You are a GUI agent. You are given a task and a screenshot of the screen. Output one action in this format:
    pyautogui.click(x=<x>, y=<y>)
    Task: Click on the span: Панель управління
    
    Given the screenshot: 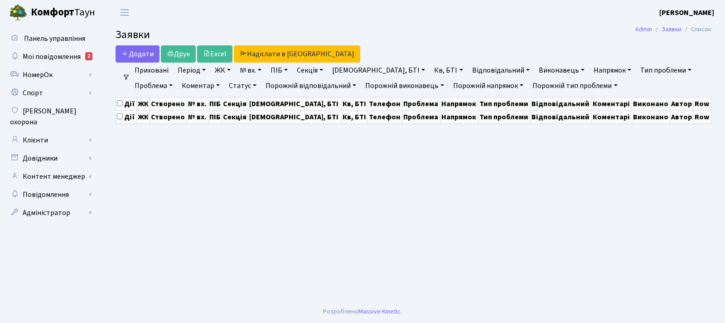 What is the action you would take?
    pyautogui.click(x=54, y=39)
    